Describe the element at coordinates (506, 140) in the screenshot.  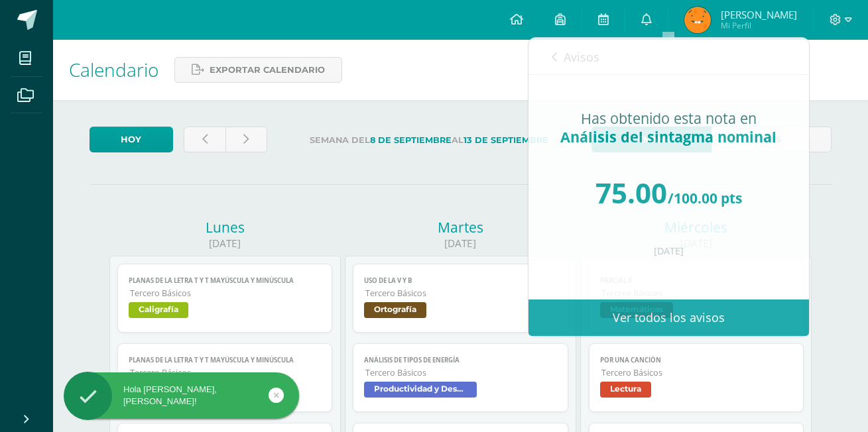
I see `strong: 13 de Septiembre` at that location.